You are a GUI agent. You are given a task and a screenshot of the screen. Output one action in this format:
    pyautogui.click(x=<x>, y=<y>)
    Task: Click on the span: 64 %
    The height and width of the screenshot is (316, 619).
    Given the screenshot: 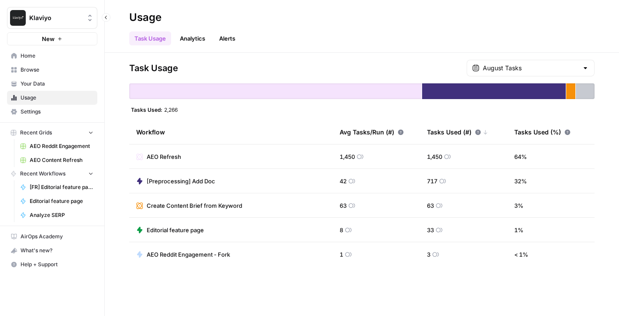 What is the action you would take?
    pyautogui.click(x=520, y=157)
    